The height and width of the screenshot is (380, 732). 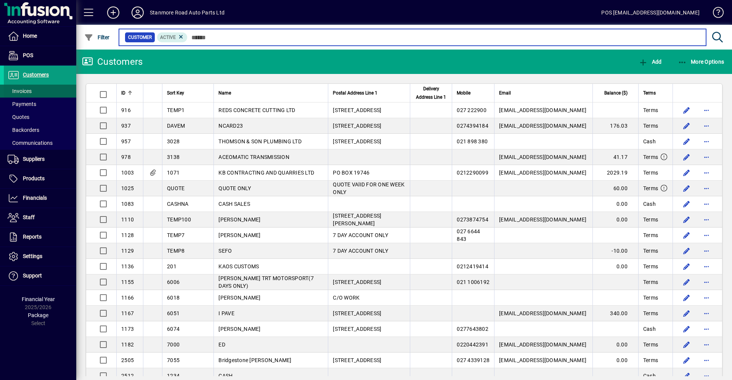 I want to click on span: CASHNA, so click(x=178, y=204).